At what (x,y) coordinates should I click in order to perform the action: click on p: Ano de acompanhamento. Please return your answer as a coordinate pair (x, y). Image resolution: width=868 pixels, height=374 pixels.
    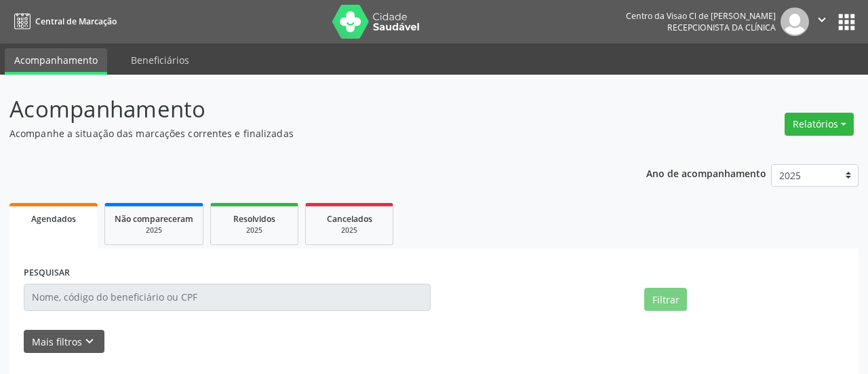
    Looking at the image, I should click on (706, 172).